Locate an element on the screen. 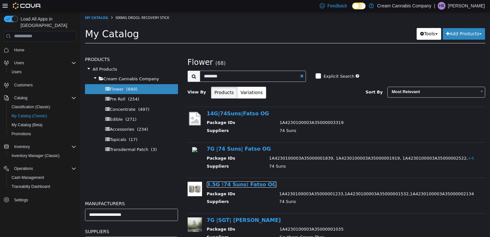  a: Customers is located at coordinates (23, 85).